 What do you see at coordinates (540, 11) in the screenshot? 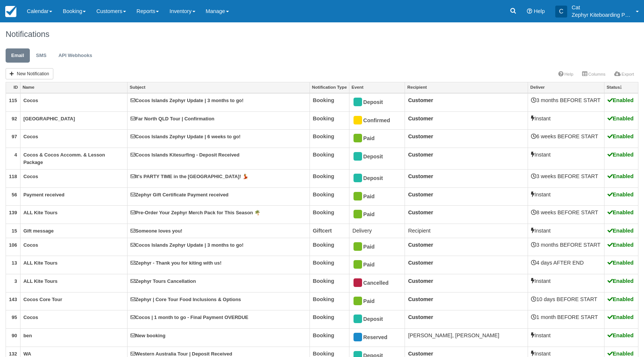
I see `span: Help` at bounding box center [540, 11].